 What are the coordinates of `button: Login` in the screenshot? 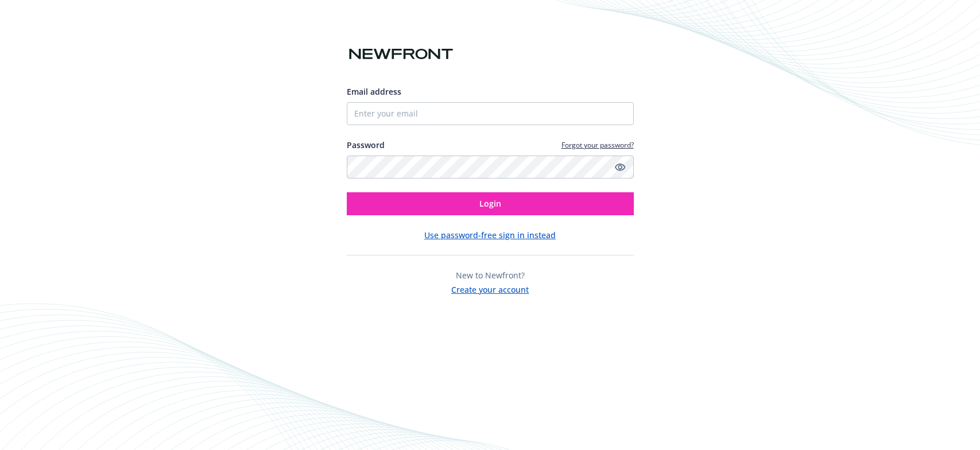 It's located at (490, 204).